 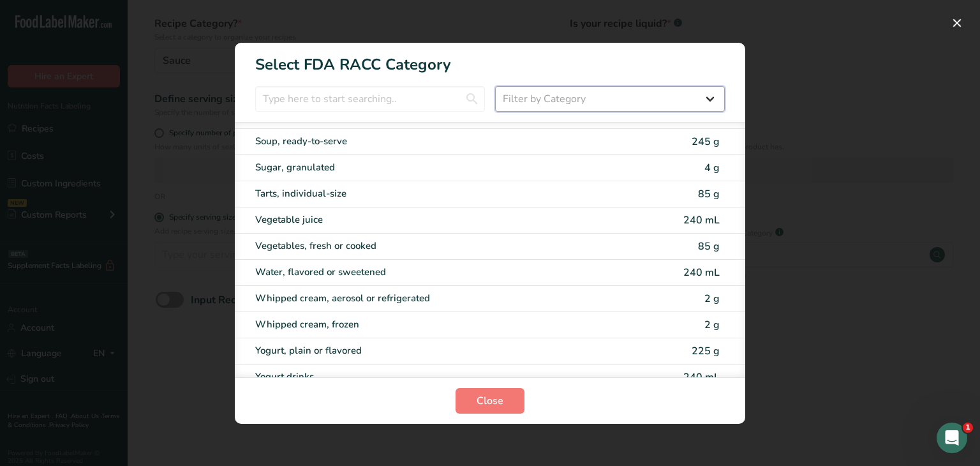 I want to click on span: 1, so click(x=968, y=427).